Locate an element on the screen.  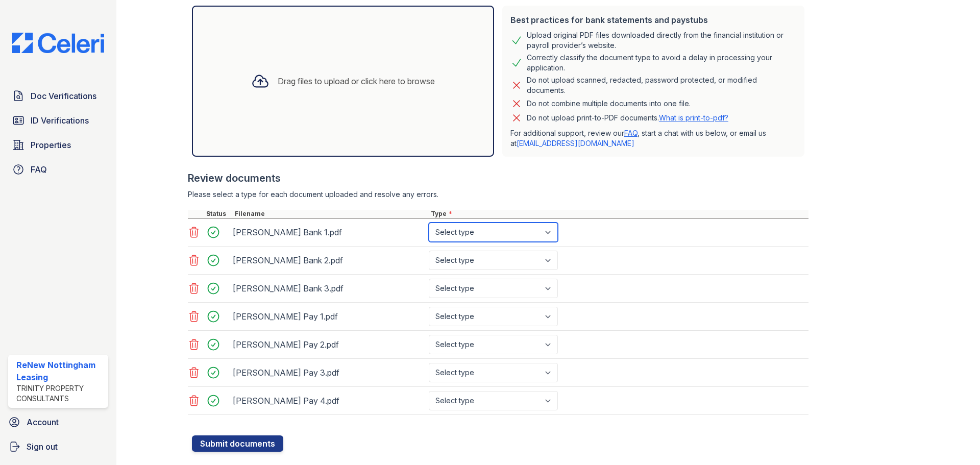
div: Correctly classify the document type to avoid a delay in processing your application. is located at coordinates (662, 62).